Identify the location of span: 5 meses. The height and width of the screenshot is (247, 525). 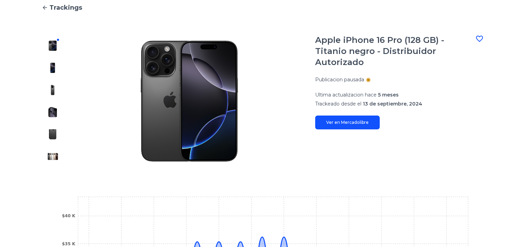
(388, 95).